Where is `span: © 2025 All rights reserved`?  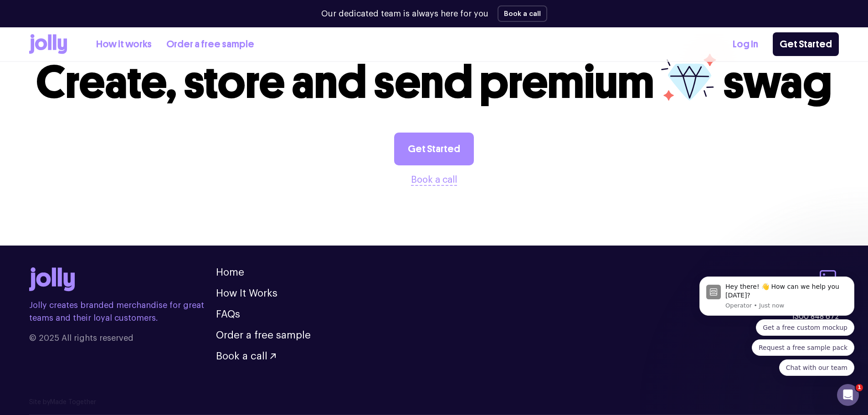 span: © 2025 All rights reserved is located at coordinates (123, 338).